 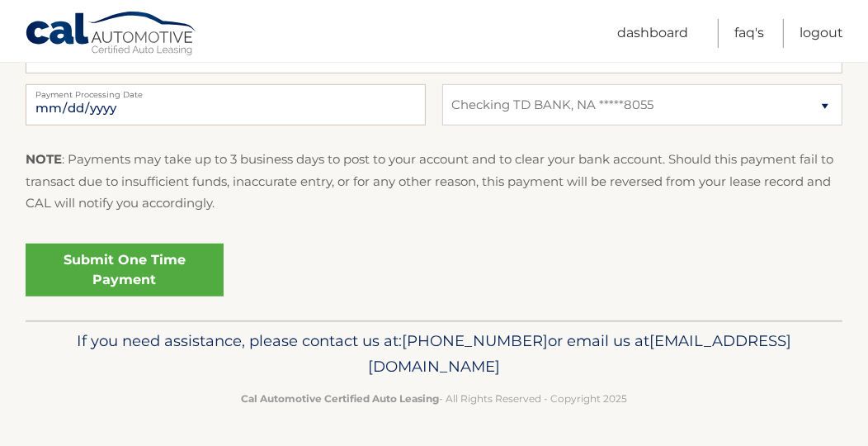 What do you see at coordinates (749, 33) in the screenshot?
I see `a: FAQ's` at bounding box center [749, 33].